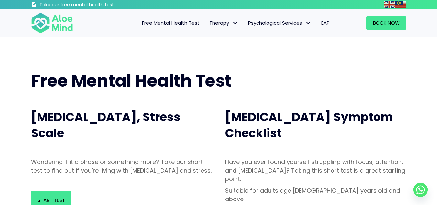 The image size is (437, 205). What do you see at coordinates (326, 23) in the screenshot?
I see `a: EAP` at bounding box center [326, 23].